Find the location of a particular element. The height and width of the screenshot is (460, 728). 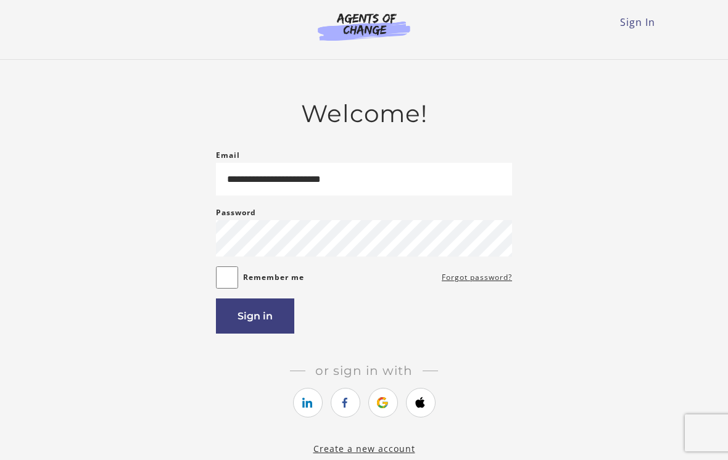

img: Agents of Change Logo is located at coordinates (364, 27).